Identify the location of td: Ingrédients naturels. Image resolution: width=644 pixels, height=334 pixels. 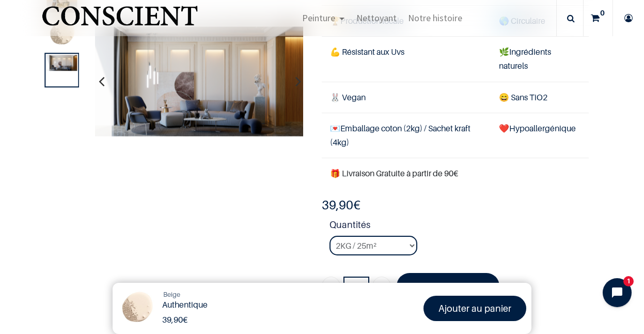
(540, 59).